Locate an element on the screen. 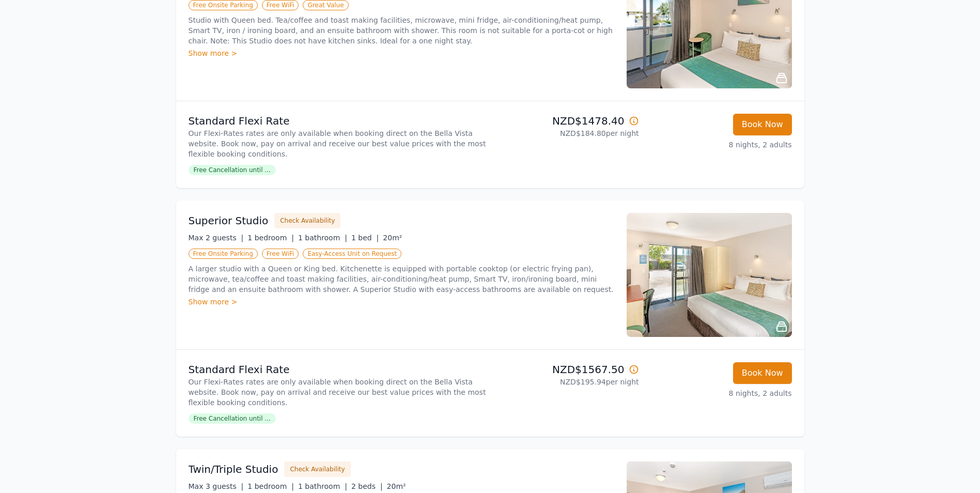 Image resolution: width=980 pixels, height=493 pixels. span: Max 3 guests | is located at coordinates (216, 486).